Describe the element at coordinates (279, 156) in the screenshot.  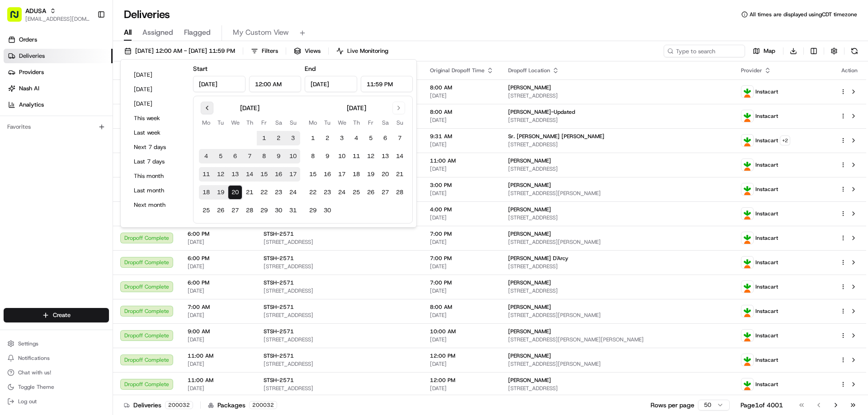
I see `button: 9` at that location.